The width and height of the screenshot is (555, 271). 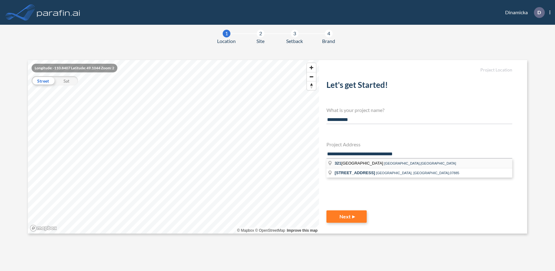 What do you see at coordinates (419, 144) in the screenshot?
I see `h4: Project Address` at bounding box center [419, 144].